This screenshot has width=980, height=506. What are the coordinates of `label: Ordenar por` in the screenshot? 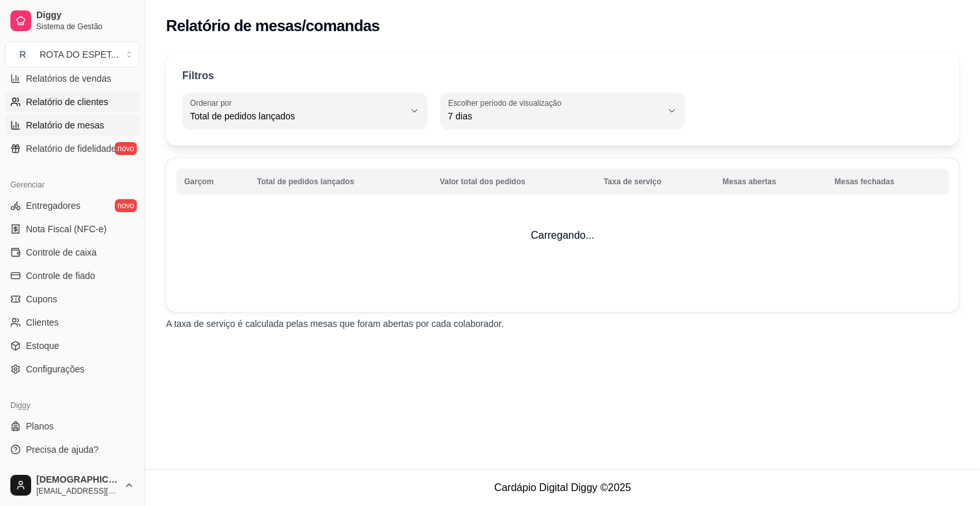 It's located at (213, 103).